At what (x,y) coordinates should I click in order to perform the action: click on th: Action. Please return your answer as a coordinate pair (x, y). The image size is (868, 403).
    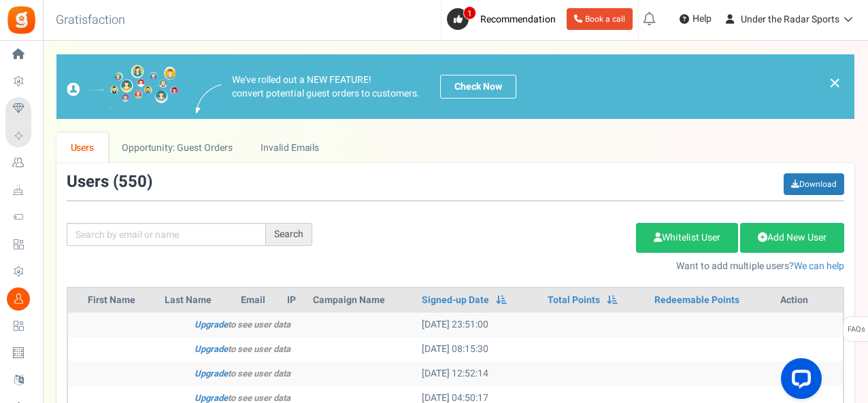
    Looking at the image, I should click on (809, 300).